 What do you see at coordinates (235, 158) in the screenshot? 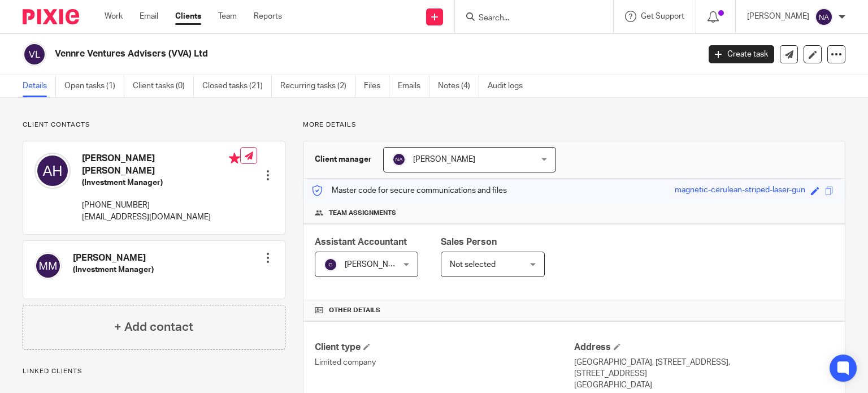
I see `i: Primary` at bounding box center [235, 158].